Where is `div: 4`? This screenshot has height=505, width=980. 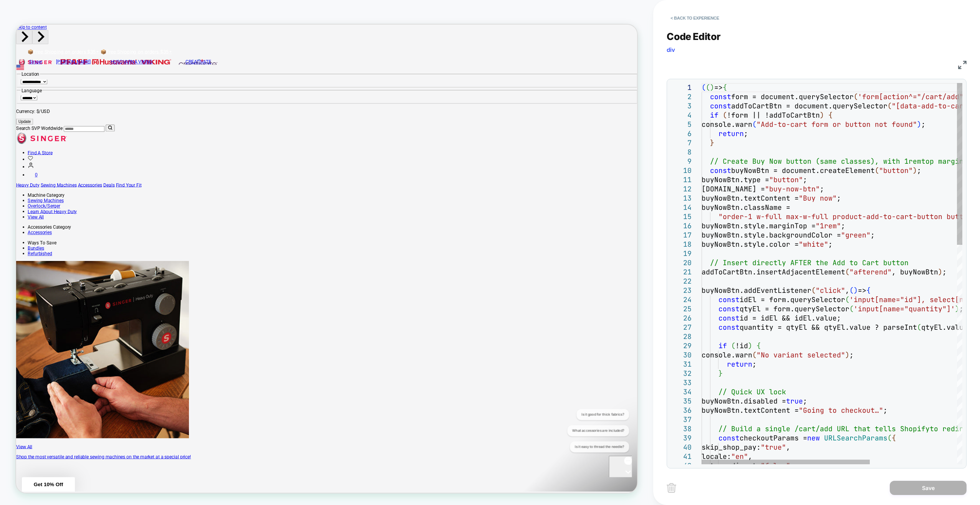
div: 4 is located at coordinates (681, 116).